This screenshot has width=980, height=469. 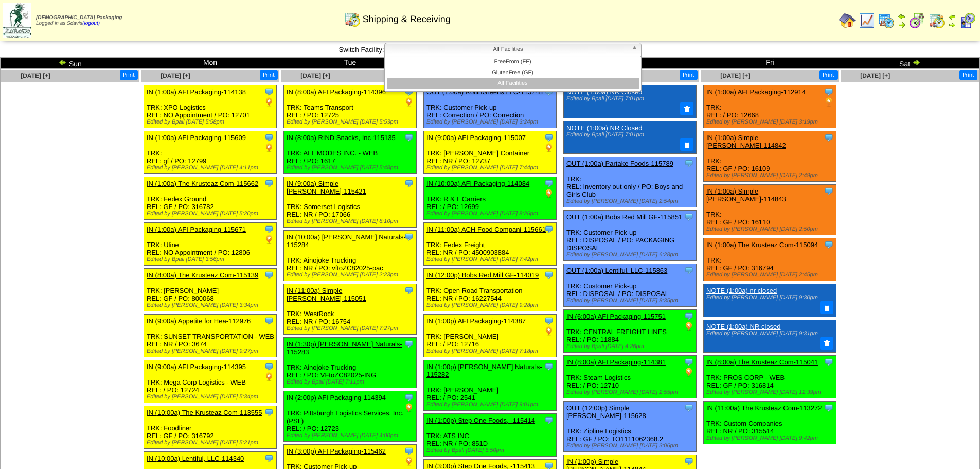 I want to click on a: IN (2:00p) AFI Packaging-114394, so click(x=336, y=398).